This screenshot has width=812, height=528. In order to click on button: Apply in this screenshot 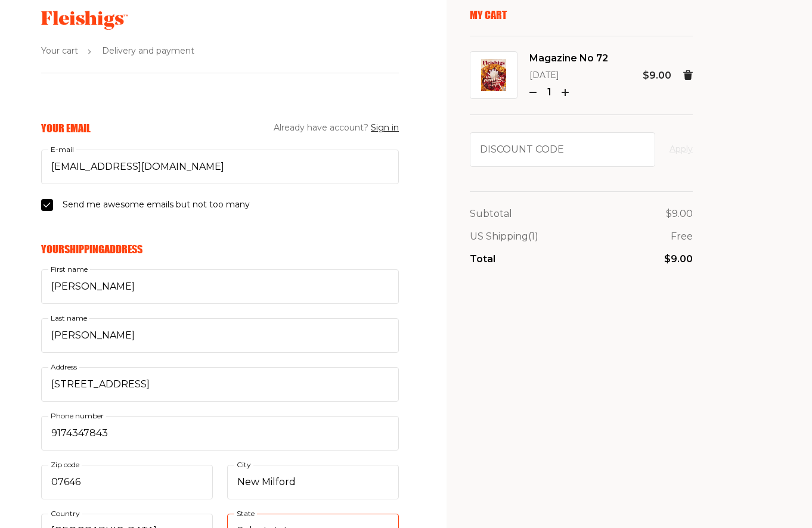, I will do `click(681, 150)`.